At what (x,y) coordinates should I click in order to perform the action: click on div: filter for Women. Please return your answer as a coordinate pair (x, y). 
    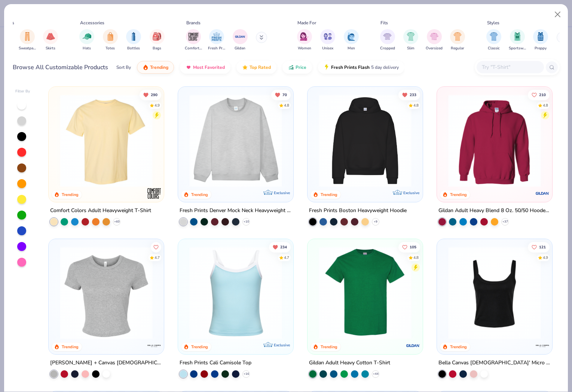
    Looking at the image, I should click on (305, 40).